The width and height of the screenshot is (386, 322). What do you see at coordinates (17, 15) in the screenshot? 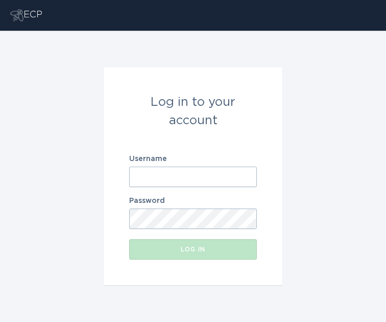
I see `button: Go to dashboard` at bounding box center [17, 15].